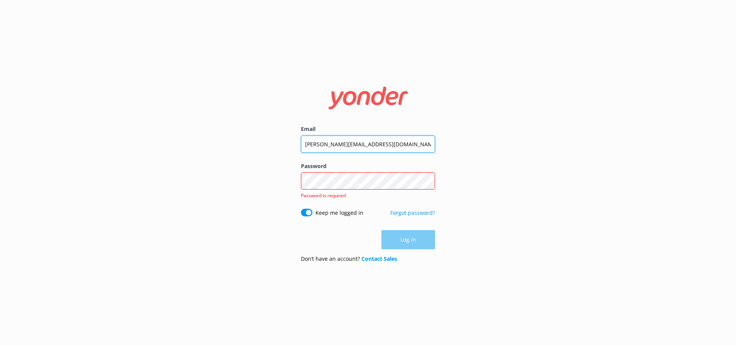 The image size is (736, 345). What do you see at coordinates (368, 129) in the screenshot?
I see `label: Email` at bounding box center [368, 129].